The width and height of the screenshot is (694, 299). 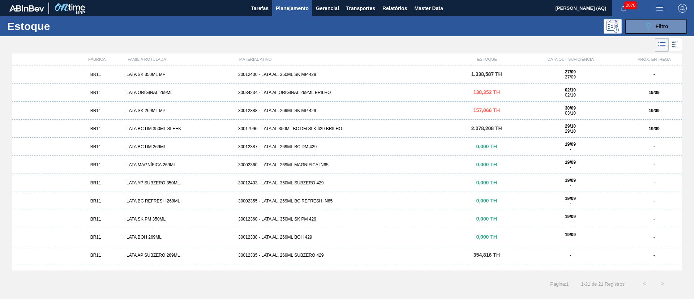 What do you see at coordinates (347, 237) in the screenshot?
I see `div: 30012330 - LATA AL. 269ML BOH 429` at bounding box center [347, 237].